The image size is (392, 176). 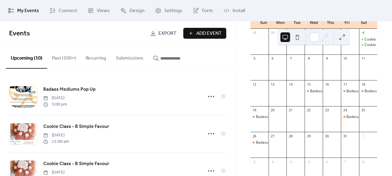 I want to click on span: 11:00 am, so click(x=56, y=142).